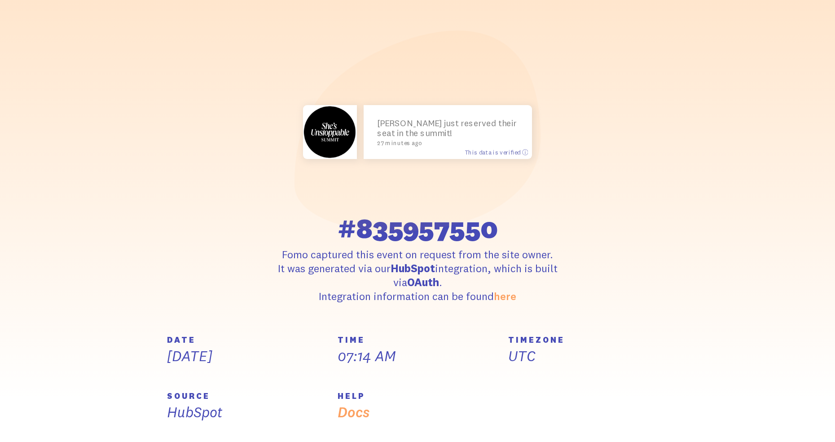 The image size is (835, 442). What do you see at coordinates (247, 340) in the screenshot?
I see `h5: DATE` at bounding box center [247, 340].